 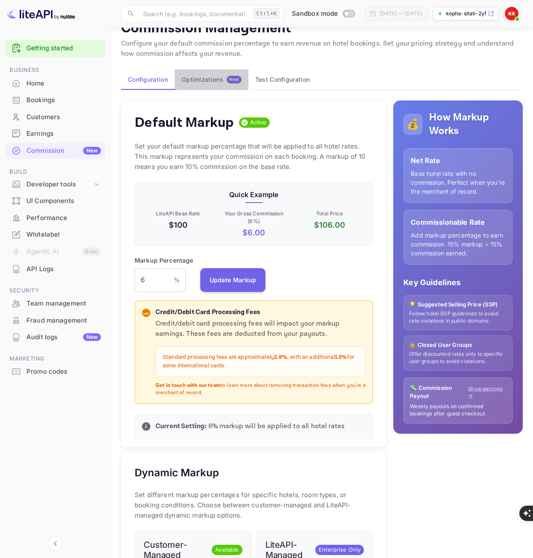 What do you see at coordinates (267, 14) in the screenshot?
I see `div: Ctrl+K` at bounding box center [267, 14].